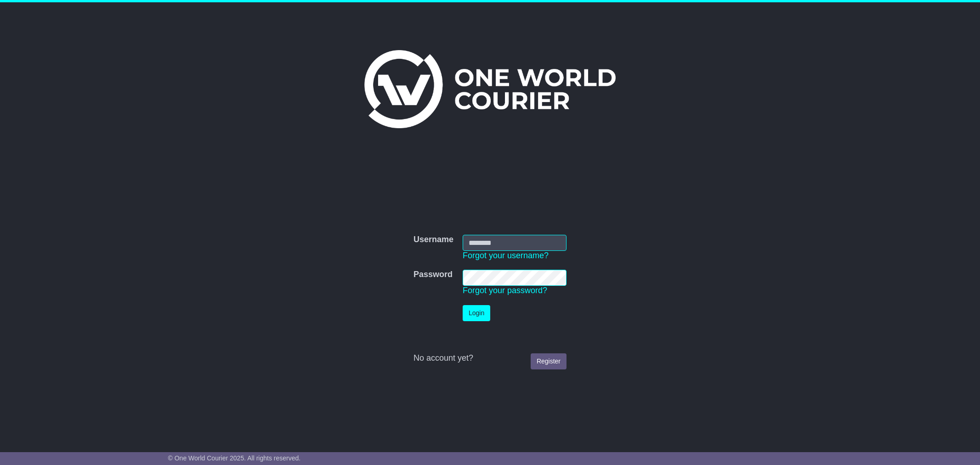 The width and height of the screenshot is (980, 465). What do you see at coordinates (490, 90) in the screenshot?
I see `img: One World` at bounding box center [490, 90].